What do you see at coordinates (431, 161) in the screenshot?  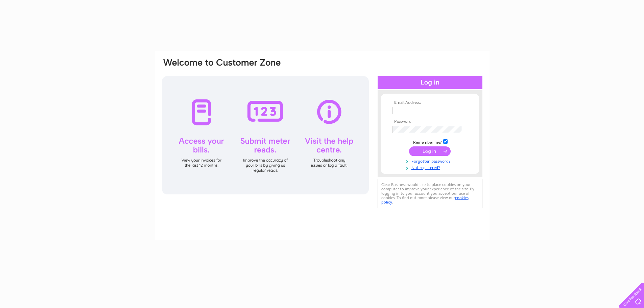 I see `a: Forgotten password?` at bounding box center [431, 161].